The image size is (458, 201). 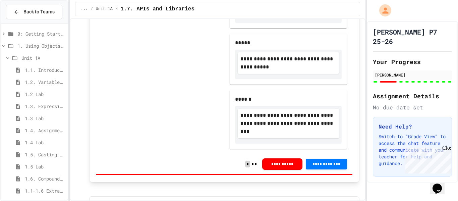 What do you see at coordinates (45, 142) in the screenshot?
I see `span: 1.4 Lab` at bounding box center [45, 142].